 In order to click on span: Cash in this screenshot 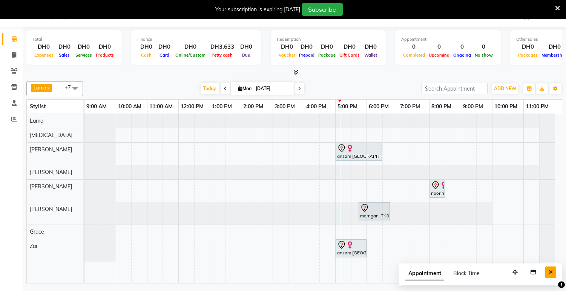, I will do `click(146, 55)`.